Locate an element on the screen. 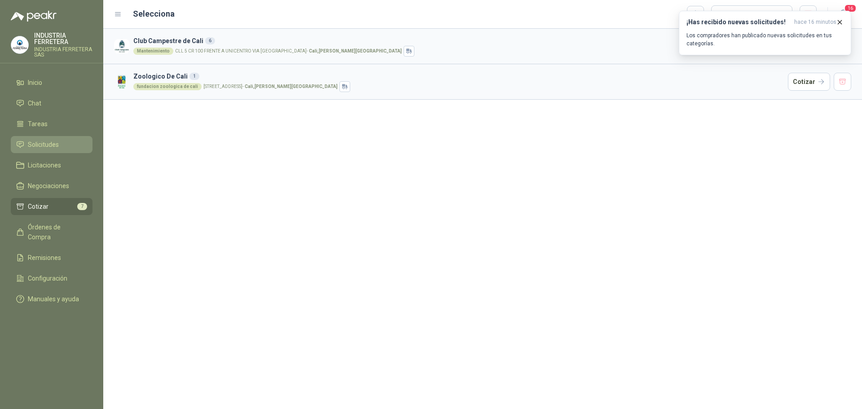 Image resolution: width=862 pixels, height=409 pixels. div: 1 is located at coordinates (194, 76).